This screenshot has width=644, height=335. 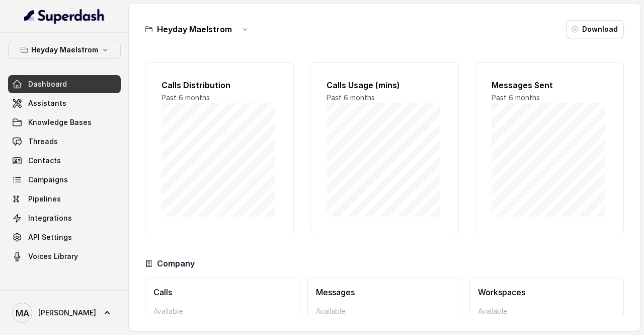 What do you see at coordinates (60, 122) in the screenshot?
I see `span: Knowledge Bases` at bounding box center [60, 122].